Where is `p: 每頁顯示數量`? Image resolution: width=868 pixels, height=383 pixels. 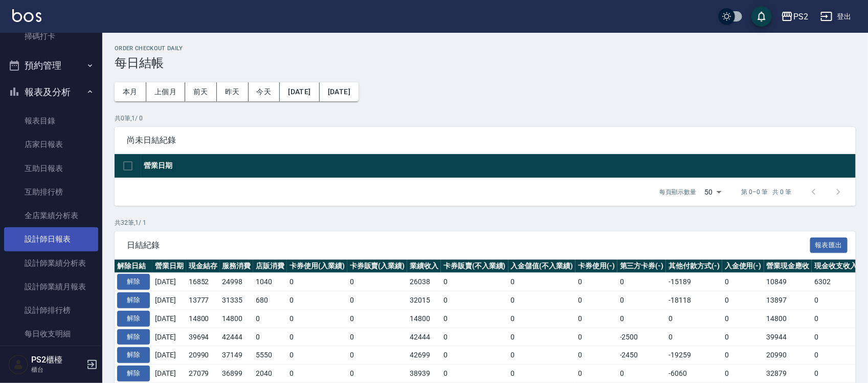
p: 每頁顯示數量 is located at coordinates (678, 192).